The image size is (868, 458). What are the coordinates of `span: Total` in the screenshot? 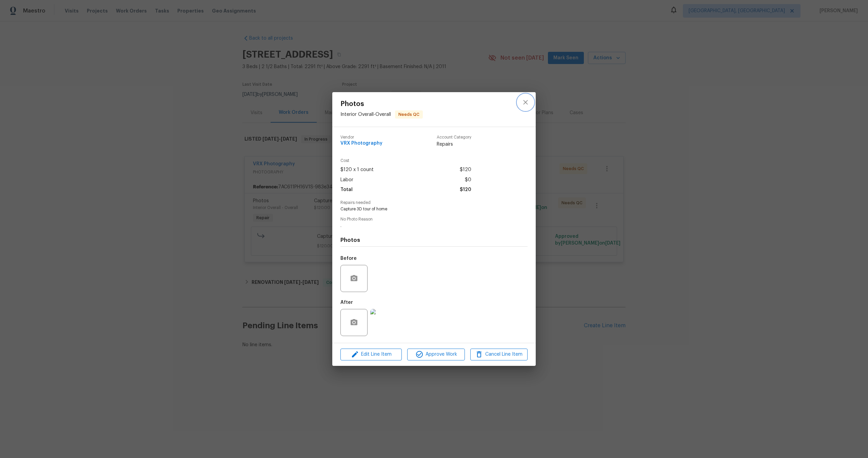 It's located at (347, 190).